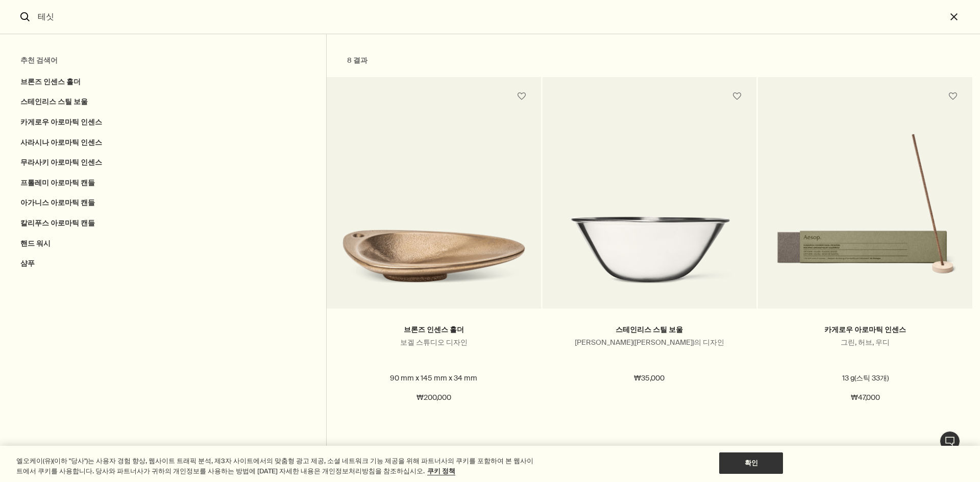  I want to click on div: 엘오케이(유)(이하 "당사")는 사용자 경험 향상, 웹사이트 트래픽 분석, 제3자 사이트에서의 맞춤형 광고 제공, 소셜 네트워크 기능 제공을 위해 파트너사의 쿠키를 포함하여 ..., so click(277, 466).